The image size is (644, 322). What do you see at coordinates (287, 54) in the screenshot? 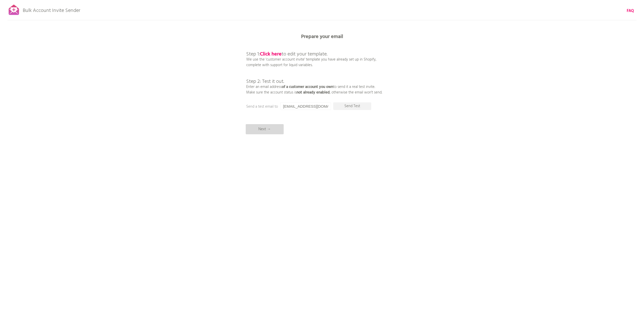
I see `span: Step 1: to edit your template.` at bounding box center [287, 54].